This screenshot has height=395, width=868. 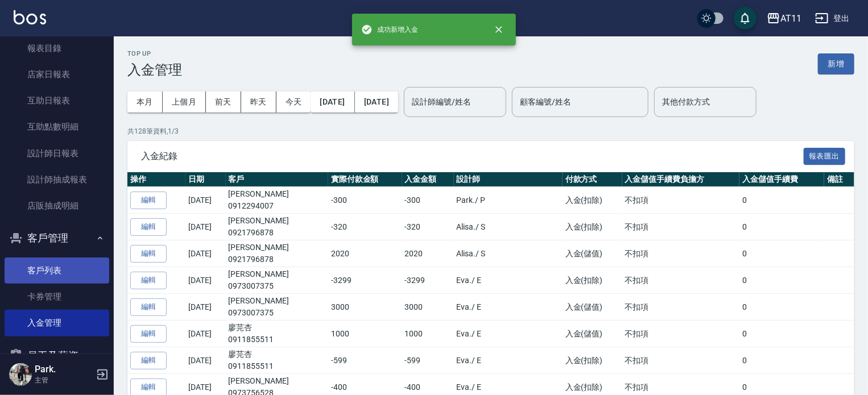 I want to click on img: Person, so click(x=21, y=374).